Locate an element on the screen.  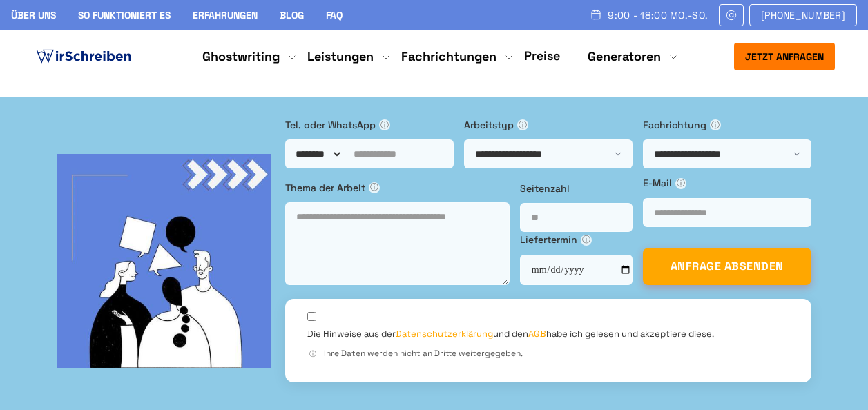
label: Liefertermin is located at coordinates (576, 240).